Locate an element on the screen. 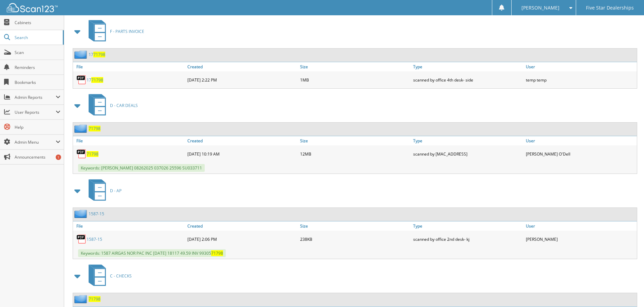 This screenshot has height=307, width=644. a: F - PARTS INVOICE is located at coordinates (114, 32).